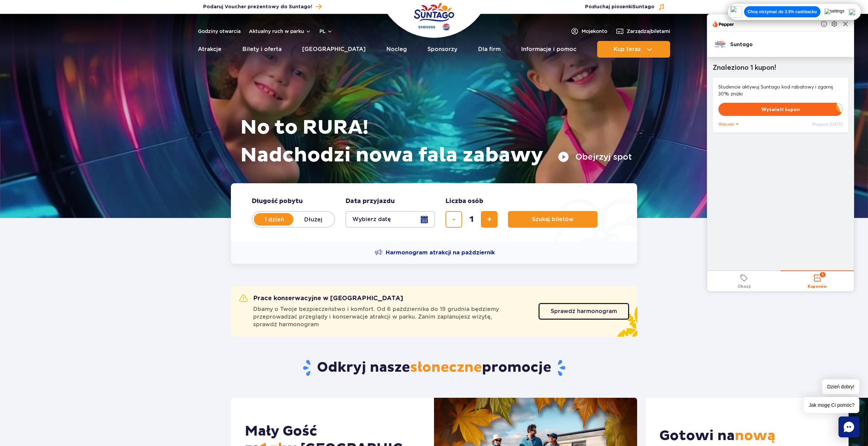 This screenshot has height=446, width=868. What do you see at coordinates (219, 31) in the screenshot?
I see `a: Godziny otwarcia` at bounding box center [219, 31].